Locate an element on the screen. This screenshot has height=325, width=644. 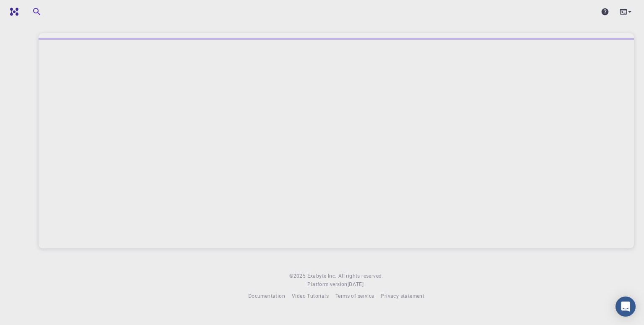
a: Video Tutorials is located at coordinates (311, 296).